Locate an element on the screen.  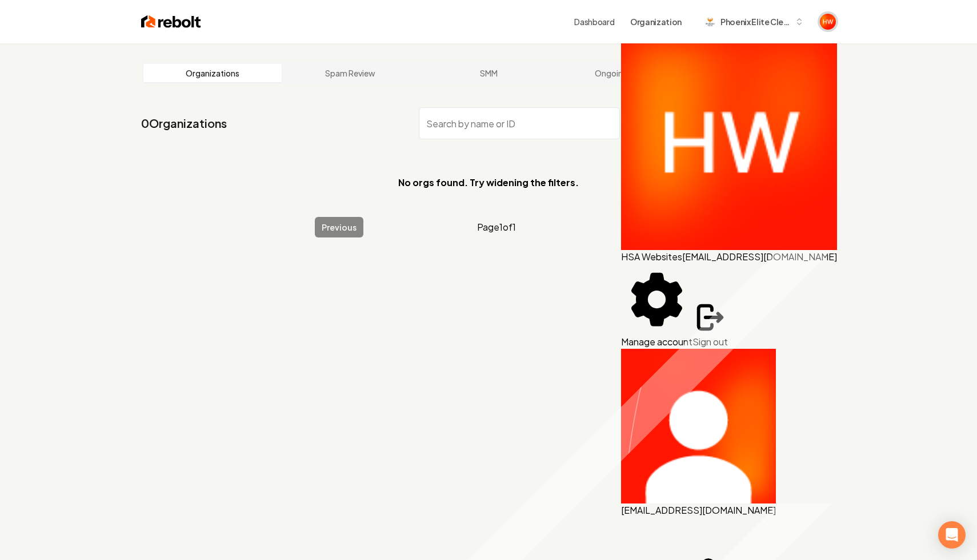
input: Search by name or ID is located at coordinates (519, 123).